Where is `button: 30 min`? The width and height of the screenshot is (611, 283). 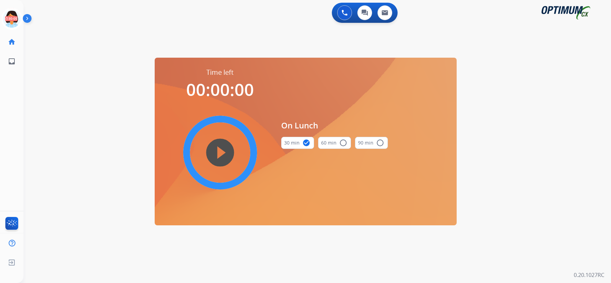
button: 30 min is located at coordinates (298, 143).